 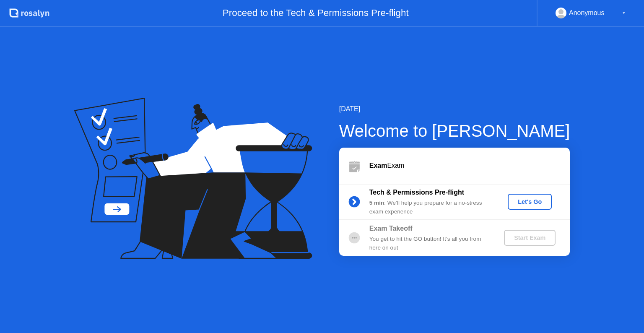 What do you see at coordinates (530, 238) in the screenshot?
I see `button: Start Exam` at bounding box center [530, 238].